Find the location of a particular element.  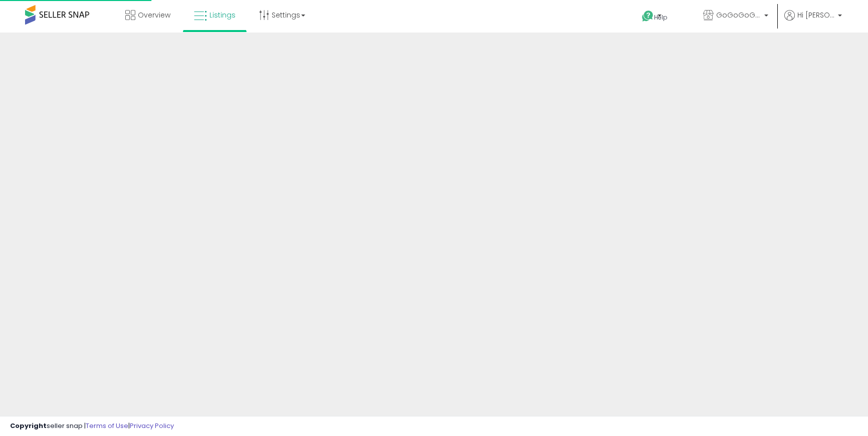

strong: Copyright is located at coordinates (28, 425).